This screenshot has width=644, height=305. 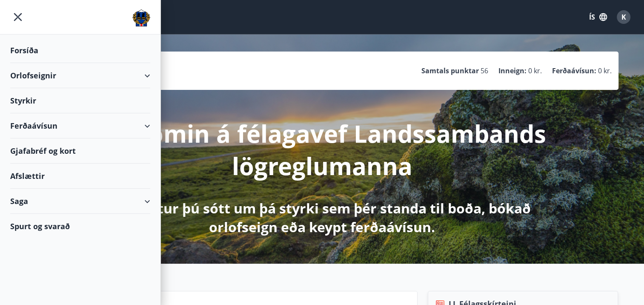 What do you see at coordinates (80, 201) in the screenshot?
I see `div: Saga` at bounding box center [80, 201].